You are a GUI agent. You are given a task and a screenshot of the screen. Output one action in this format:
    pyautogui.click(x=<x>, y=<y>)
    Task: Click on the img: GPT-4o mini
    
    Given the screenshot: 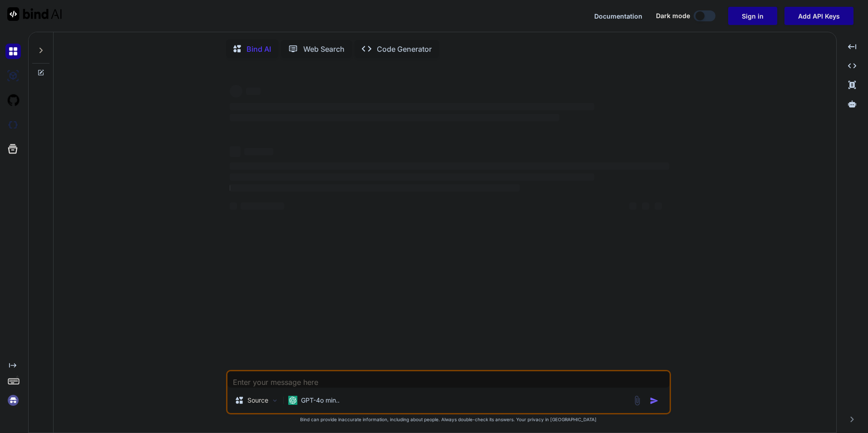 What is the action you would take?
    pyautogui.click(x=293, y=400)
    